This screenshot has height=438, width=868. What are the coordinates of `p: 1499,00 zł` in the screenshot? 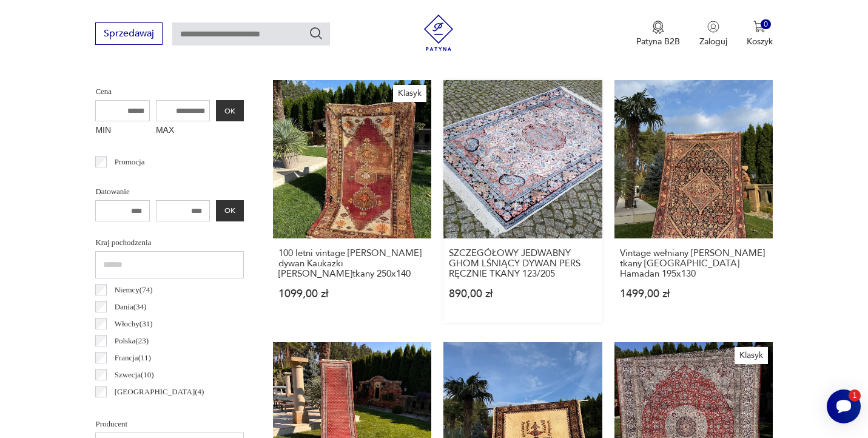 It's located at (693, 294).